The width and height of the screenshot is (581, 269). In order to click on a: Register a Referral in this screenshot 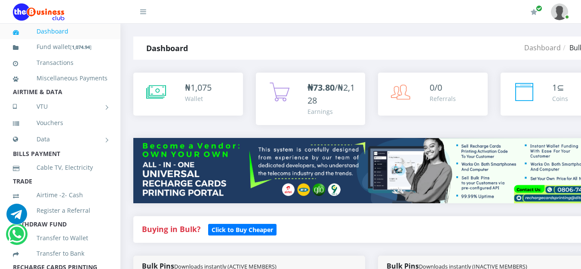, I will do `click(60, 211)`.